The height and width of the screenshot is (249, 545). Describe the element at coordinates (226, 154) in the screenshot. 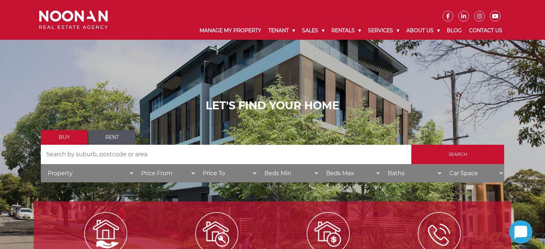

I see `input: Search by suburb, postcode or area` at that location.